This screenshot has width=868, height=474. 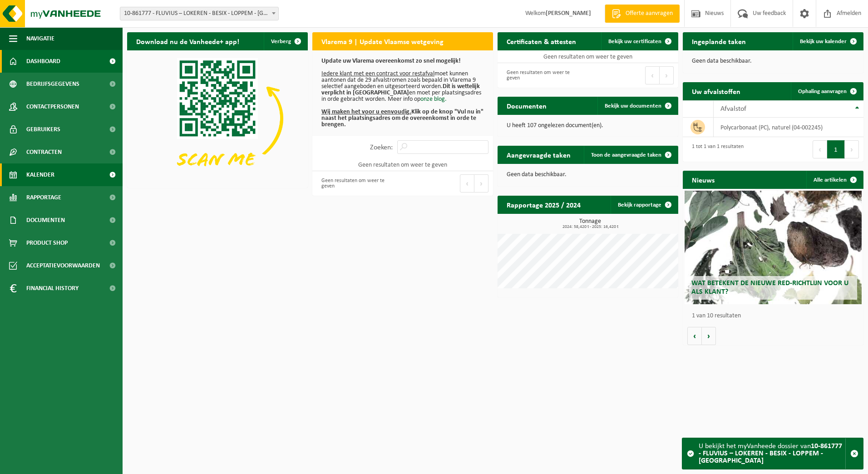 I want to click on h2: Aangevraagde taken, so click(x=538, y=154).